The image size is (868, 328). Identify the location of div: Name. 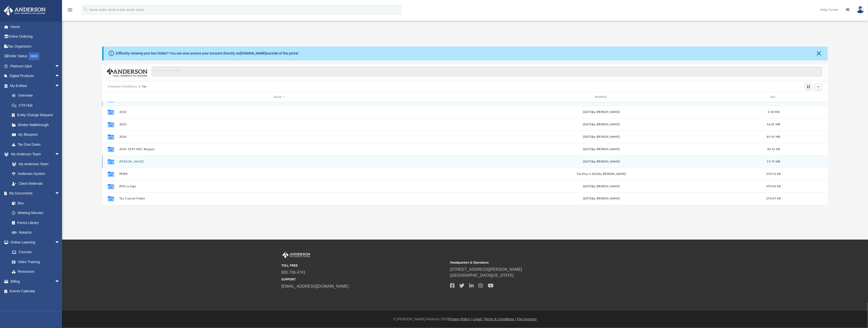
(279, 97).